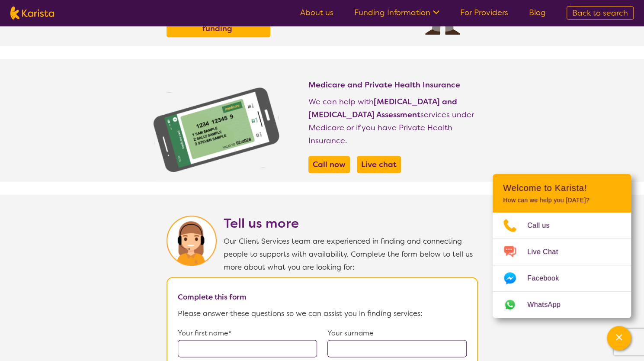 This screenshot has width=644, height=361. Describe the element at coordinates (218, 22) in the screenshot. I see `a: Find out about HCP funding` at that location.